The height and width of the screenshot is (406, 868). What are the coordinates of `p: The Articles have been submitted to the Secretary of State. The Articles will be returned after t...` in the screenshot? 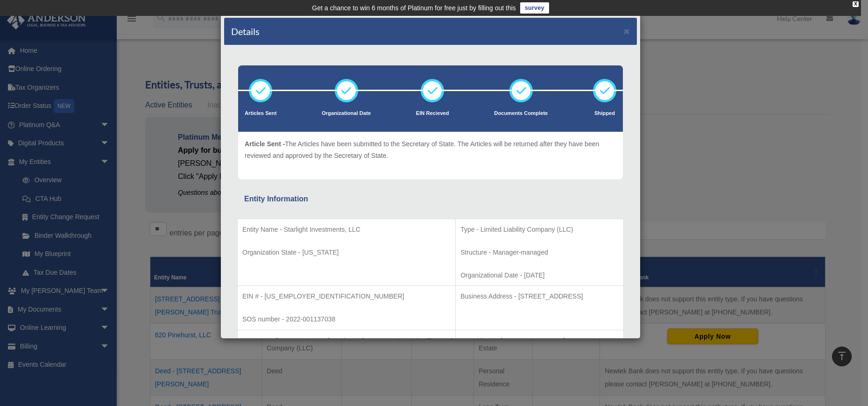 It's located at (430, 150).